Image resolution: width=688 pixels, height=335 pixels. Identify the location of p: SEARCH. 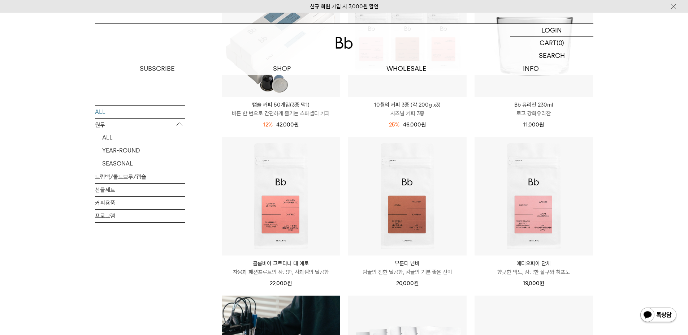
(552, 55).